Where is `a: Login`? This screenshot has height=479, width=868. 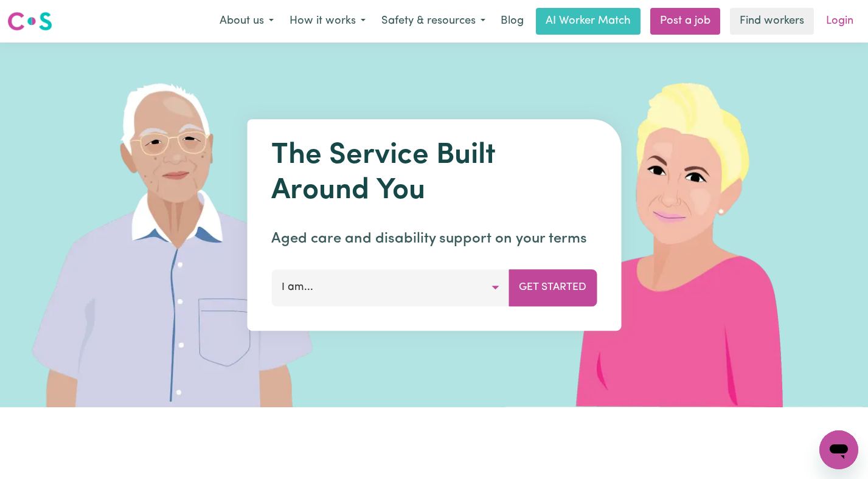
a: Login is located at coordinates (839, 21).